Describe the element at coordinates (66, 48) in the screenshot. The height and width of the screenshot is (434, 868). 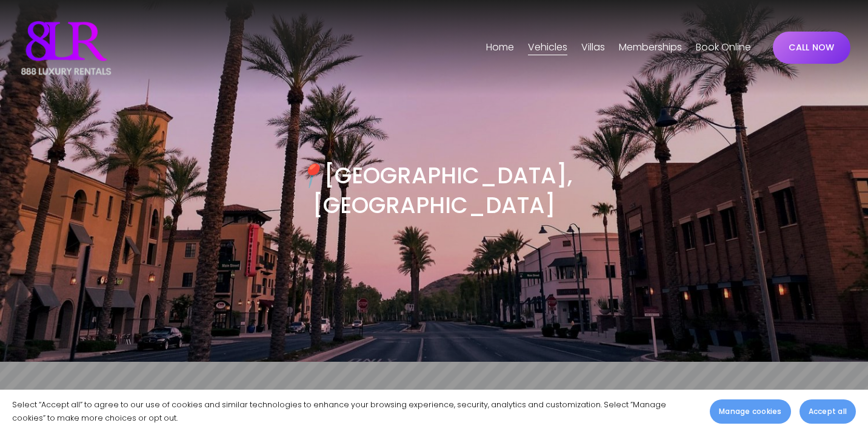
I see `img: Luxury Car &amp; Home Rentals For Every Occasion` at that location.